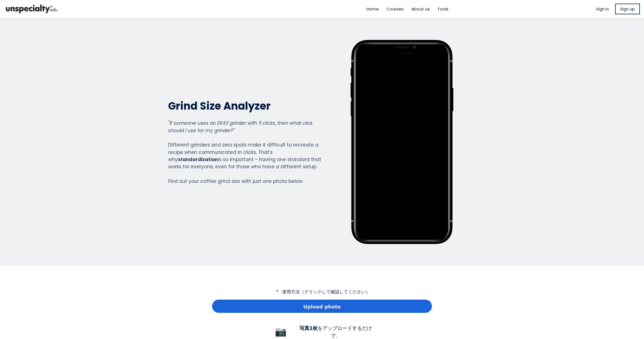 This screenshot has height=339, width=644. I want to click on div: Different grinders and zero spots make it difficult to recreate a recipe when communicated in cli..., so click(245, 152).